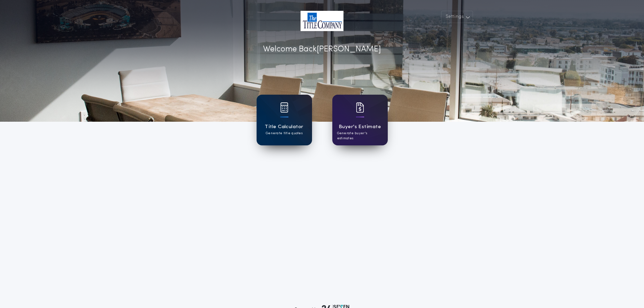 This screenshot has width=644, height=308. What do you see at coordinates (284, 120) in the screenshot?
I see `a: card iconTitle CalculatorGenerate title quotes` at bounding box center [284, 120].